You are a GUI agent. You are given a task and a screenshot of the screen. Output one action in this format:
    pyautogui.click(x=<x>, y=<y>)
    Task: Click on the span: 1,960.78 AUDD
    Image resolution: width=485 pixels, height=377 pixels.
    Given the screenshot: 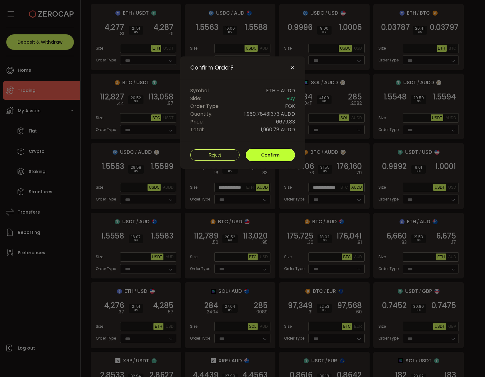 What is the action you would take?
    pyautogui.click(x=278, y=130)
    